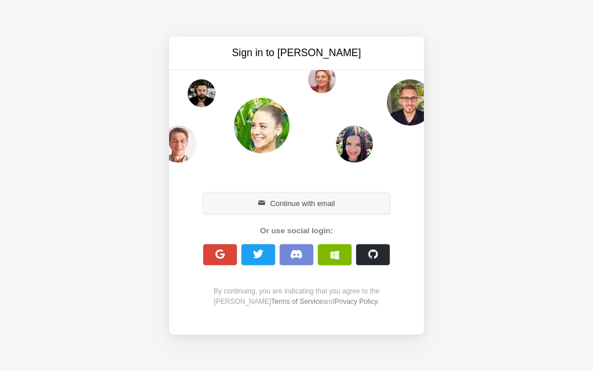 The width and height of the screenshot is (593, 371). Describe the element at coordinates (356, 302) in the screenshot. I see `a: Privacy Policy` at that location.